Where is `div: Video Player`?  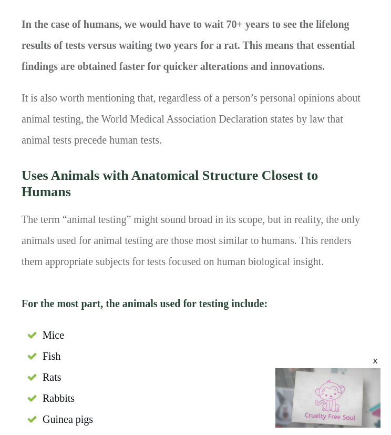 div: Video Player is located at coordinates (328, 397).